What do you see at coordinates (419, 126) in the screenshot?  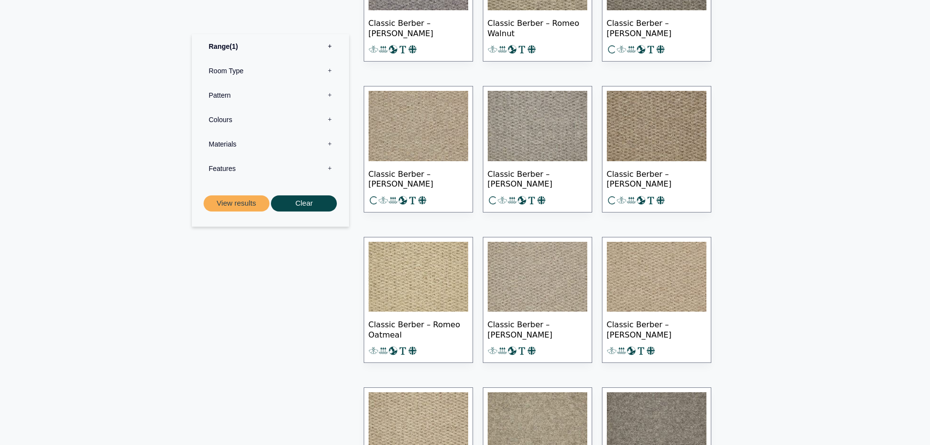 I see `img: Classic Berber Romeo Pistachio` at bounding box center [419, 126].